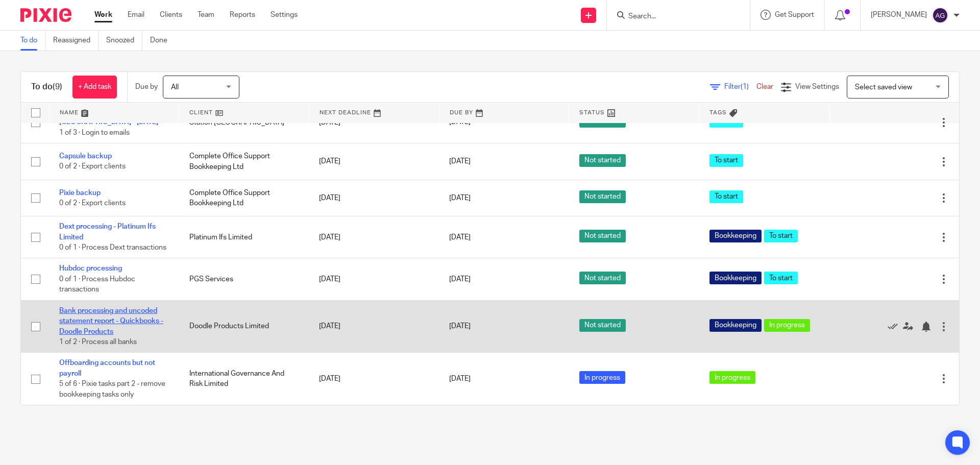 The width and height of the screenshot is (980, 465). I want to click on a: Pixie backup, so click(80, 193).